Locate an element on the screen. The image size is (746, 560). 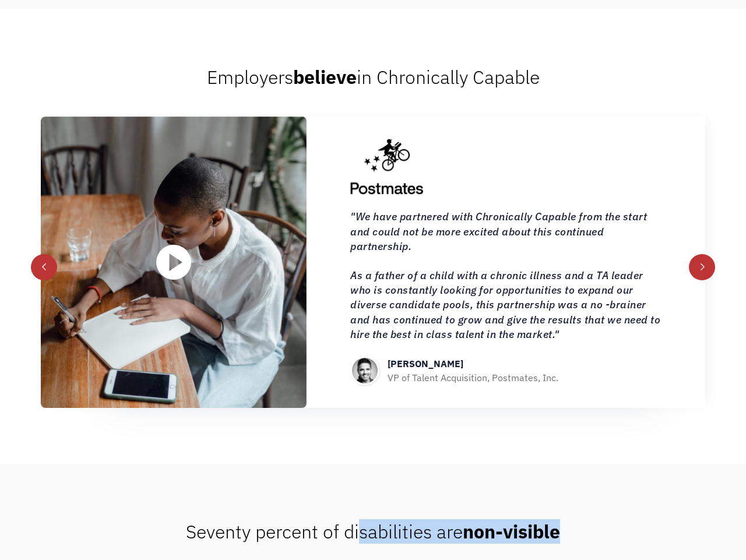
img: Testimonial Image is located at coordinates (174, 262).